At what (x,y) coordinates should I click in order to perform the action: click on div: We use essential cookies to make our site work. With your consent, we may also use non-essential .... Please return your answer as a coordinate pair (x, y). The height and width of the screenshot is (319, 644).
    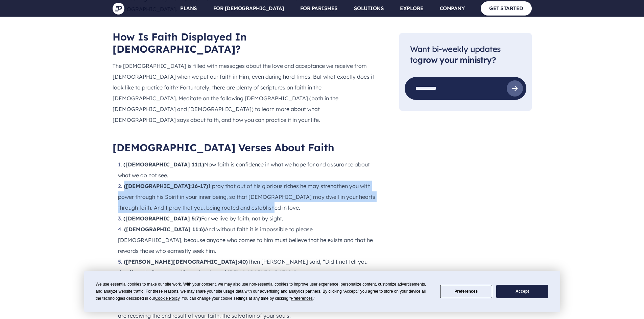
    Looking at the image, I should click on (264, 291).